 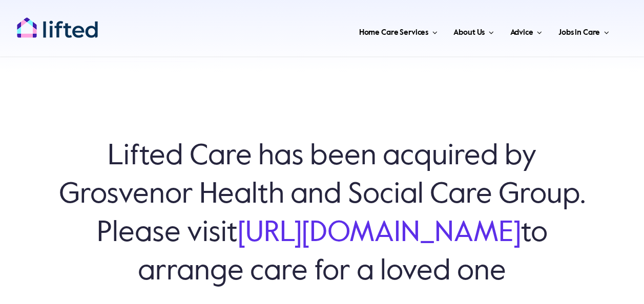 I want to click on a: Advice, so click(x=526, y=30).